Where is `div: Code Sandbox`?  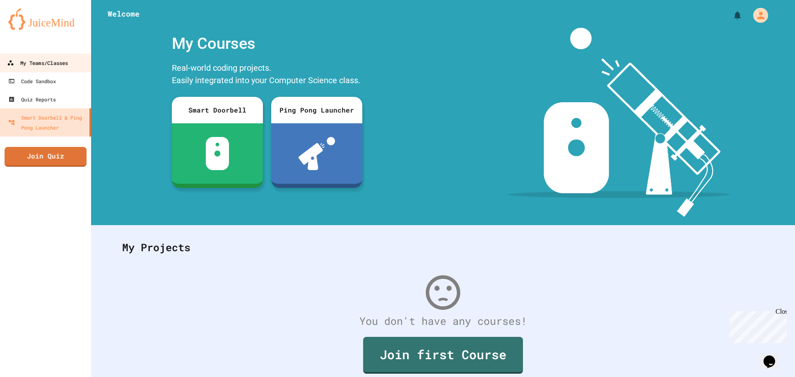 div: Code Sandbox is located at coordinates (32, 81).